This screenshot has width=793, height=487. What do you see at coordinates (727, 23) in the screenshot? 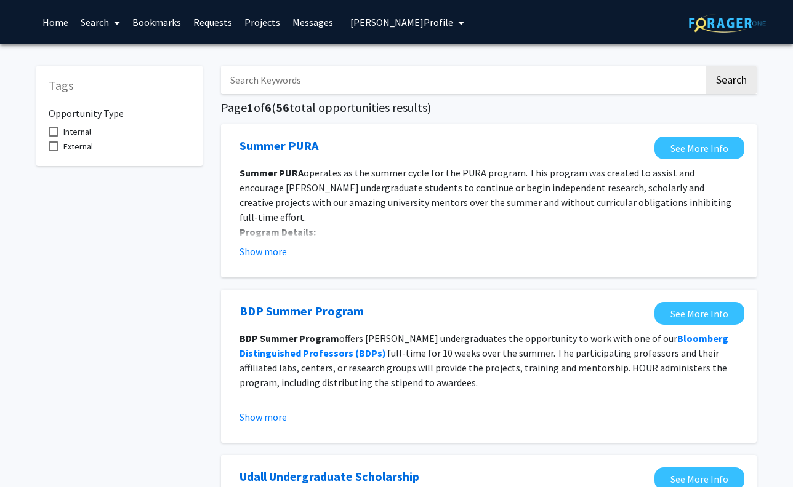
I see `img: ForagerOne Logo` at bounding box center [727, 23].